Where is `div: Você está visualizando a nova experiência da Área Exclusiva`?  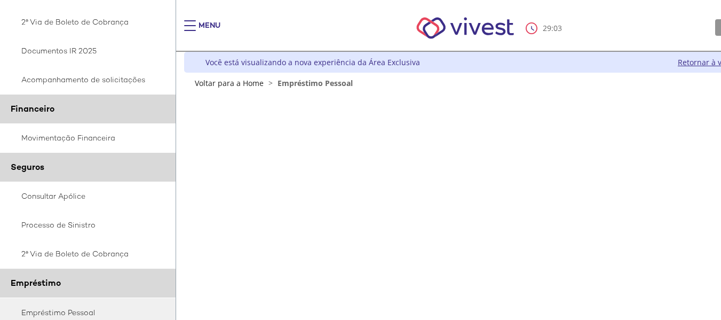 div: Você está visualizando a nova experiência da Área Exclusiva is located at coordinates (313, 62).